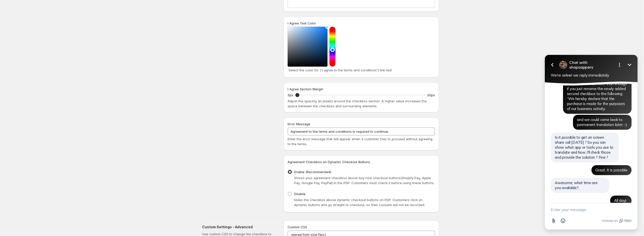  What do you see at coordinates (364, 180) in the screenshot?
I see `span: Shows your agreement checkbox above buy now checkout buttons(Shopify Pay, Apple Pay, Google Pay, ...` at bounding box center [364, 180].